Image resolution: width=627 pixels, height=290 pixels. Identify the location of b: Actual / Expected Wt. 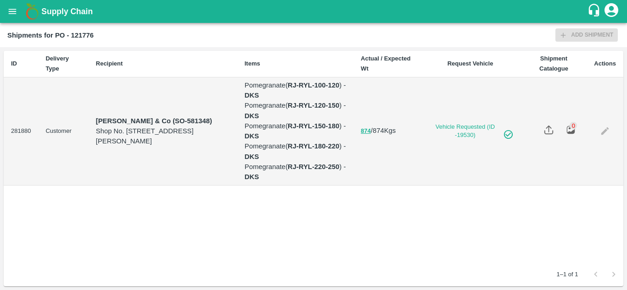
(385, 63).